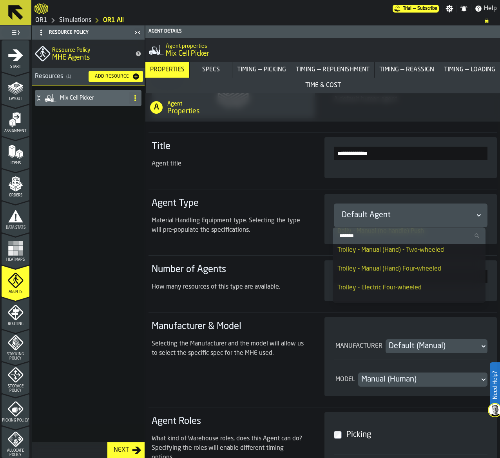 The height and width of the screenshot is (458, 500). What do you see at coordinates (15, 227) in the screenshot?
I see `span: Data Stats` at bounding box center [15, 227].